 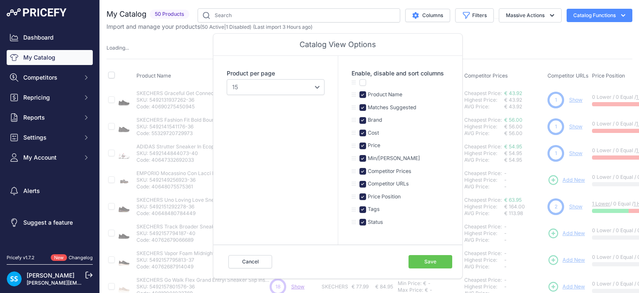 I want to click on p: EMPORIO Mocassino Con Lacci In Pelle Nero\r\n - Donna - Nero\r\n, so click(x=203, y=173).